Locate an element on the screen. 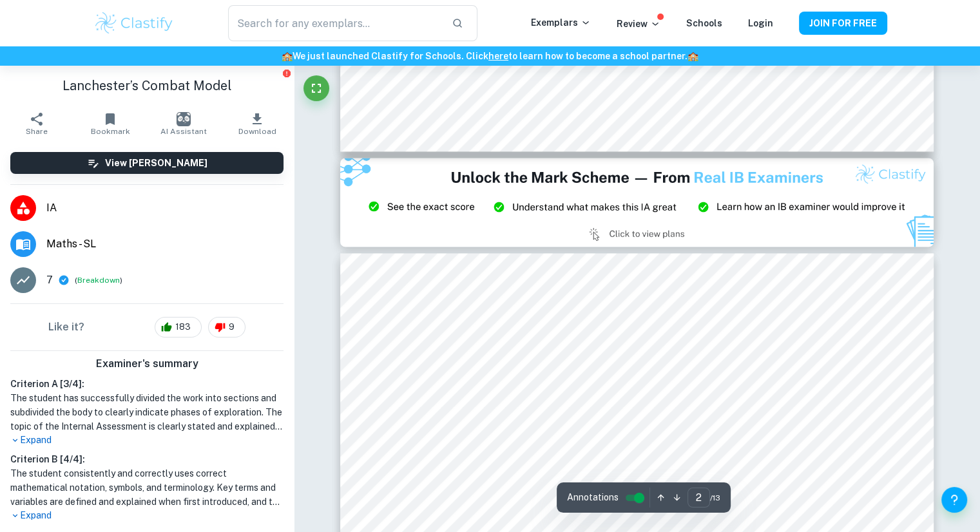 Image resolution: width=980 pixels, height=532 pixels. span: IA is located at coordinates (165, 208).